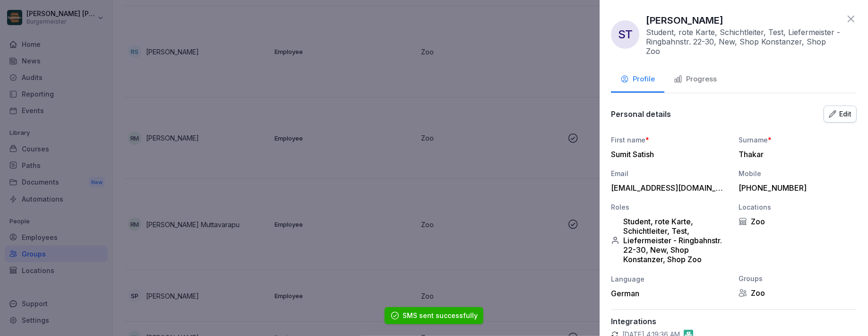 The image size is (868, 336). Describe the element at coordinates (795, 154) in the screenshot. I see `div: Thakar` at that location.